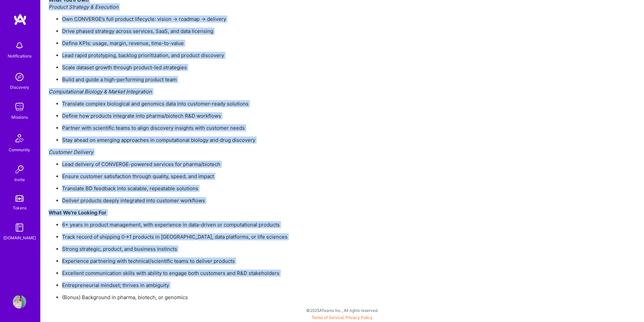 This screenshot has height=322, width=644. Describe the element at coordinates (19, 302) in the screenshot. I see `img: User Avatar` at that location.